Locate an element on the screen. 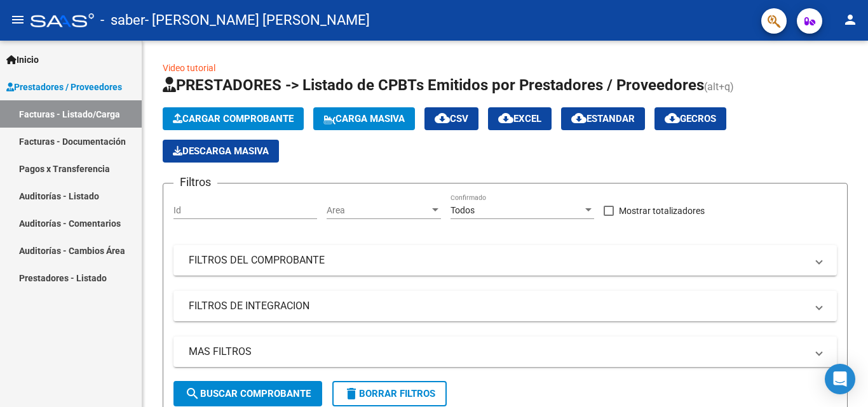 Image resolution: width=868 pixels, height=407 pixels. span: PRESTADORES -> Listado de CPBTs Emitidos por Prestadores / Proveedores is located at coordinates (433, 85).